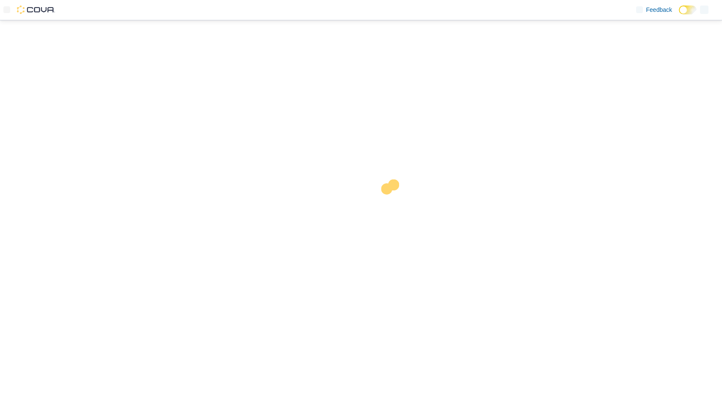 This screenshot has width=722, height=402. Describe the element at coordinates (679, 14) in the screenshot. I see `span: Dark Mode` at that location.